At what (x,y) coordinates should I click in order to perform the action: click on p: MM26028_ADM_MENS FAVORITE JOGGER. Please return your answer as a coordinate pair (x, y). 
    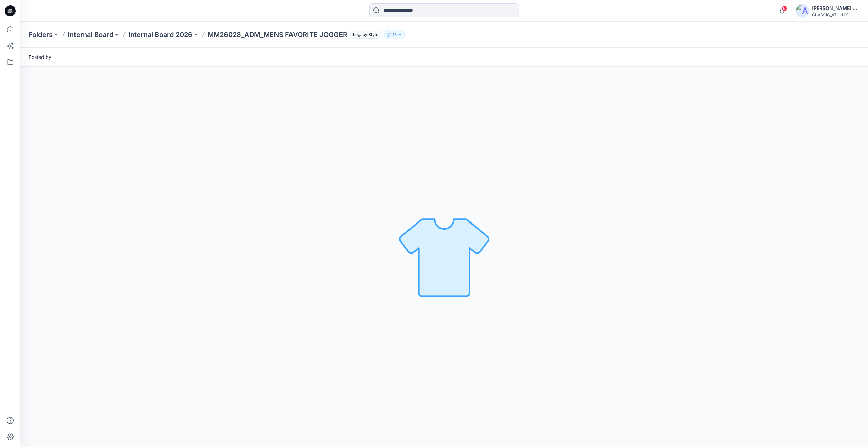
    Looking at the image, I should click on (277, 35).